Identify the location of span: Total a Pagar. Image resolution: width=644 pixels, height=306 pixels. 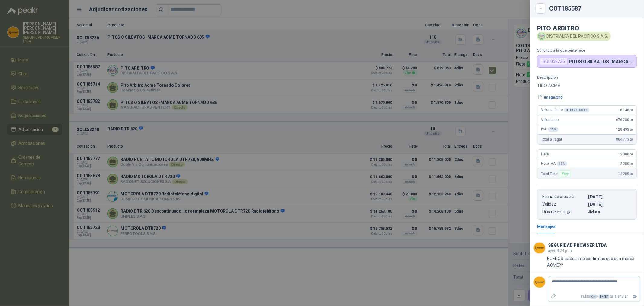
(552, 140).